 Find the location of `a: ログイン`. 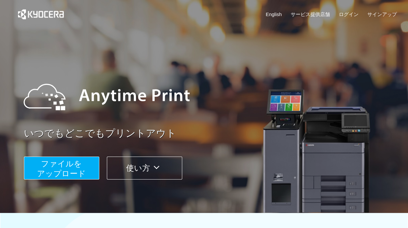

a: ログイン is located at coordinates (349, 14).